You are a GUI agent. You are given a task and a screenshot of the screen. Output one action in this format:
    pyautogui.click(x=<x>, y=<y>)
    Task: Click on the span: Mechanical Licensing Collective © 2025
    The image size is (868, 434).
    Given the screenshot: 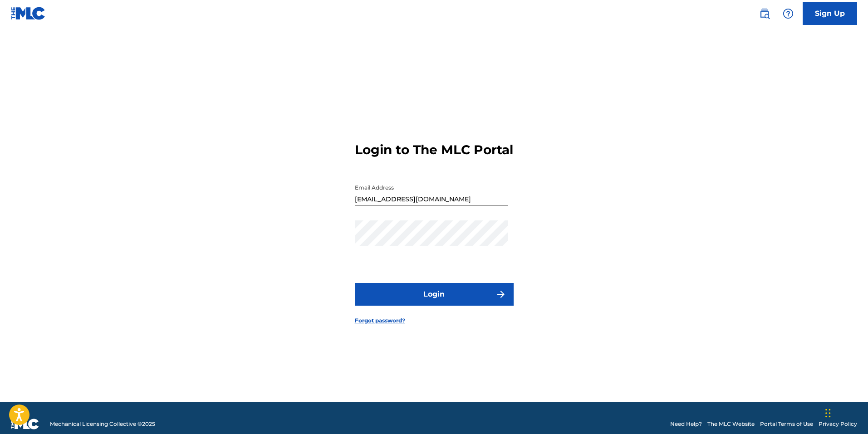 What is the action you would take?
    pyautogui.click(x=103, y=424)
    